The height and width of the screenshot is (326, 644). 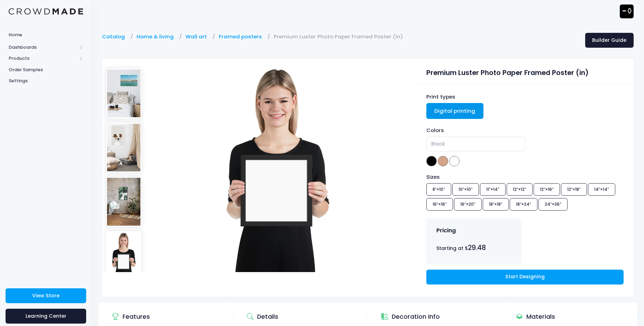 What do you see at coordinates (115, 37) in the screenshot?
I see `a: Catalog` at bounding box center [115, 37].